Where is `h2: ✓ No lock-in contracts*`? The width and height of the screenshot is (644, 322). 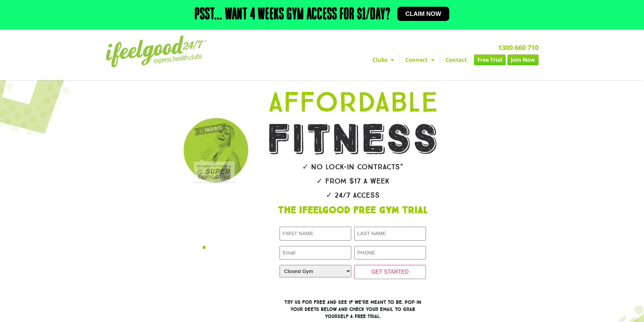 h2: ✓ No lock-in contracts* is located at coordinates (353, 167).